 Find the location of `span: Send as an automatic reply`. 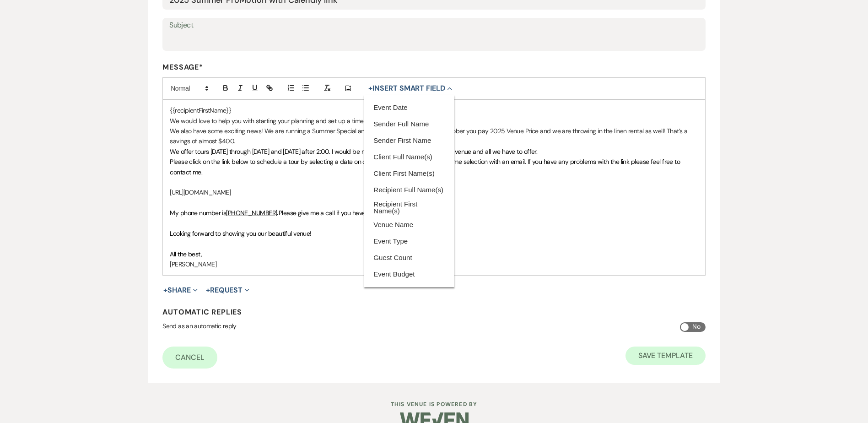

span: Send as an automatic reply is located at coordinates (199, 326).